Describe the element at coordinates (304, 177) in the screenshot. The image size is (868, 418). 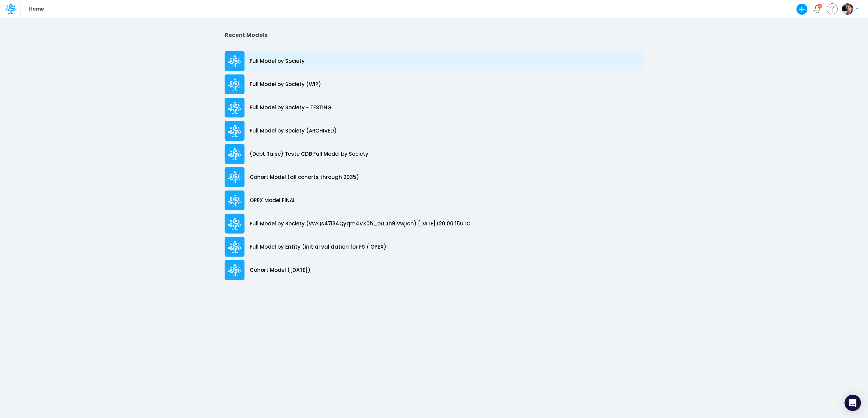
I see `p: Cohort Model (all cohorts through 2035)` at that location.